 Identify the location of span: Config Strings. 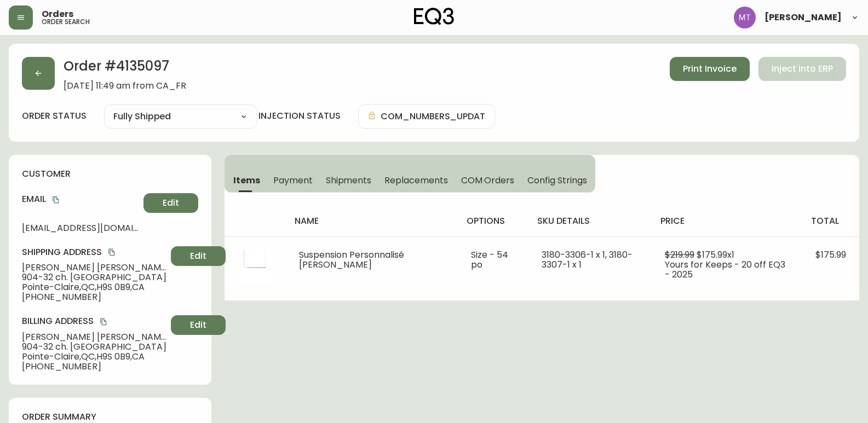
(557, 180).